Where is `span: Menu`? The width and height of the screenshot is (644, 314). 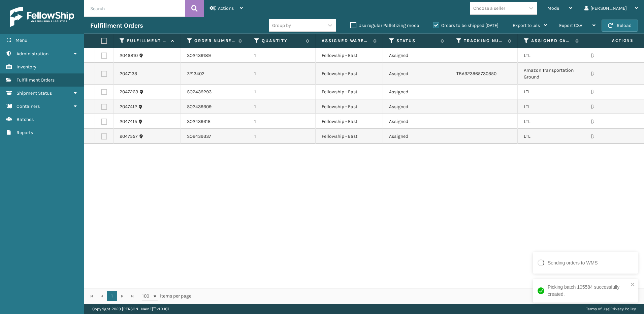
span: Menu is located at coordinates (21, 40).